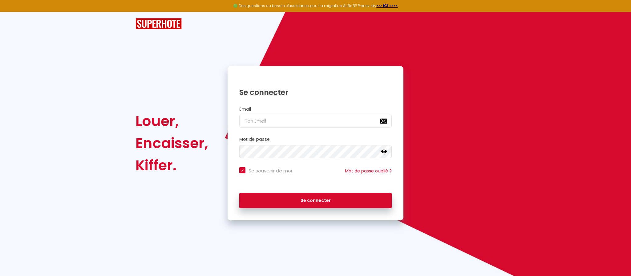 The width and height of the screenshot is (631, 276). What do you see at coordinates (159, 24) in the screenshot?
I see `img: SuperHote logo` at bounding box center [159, 24].